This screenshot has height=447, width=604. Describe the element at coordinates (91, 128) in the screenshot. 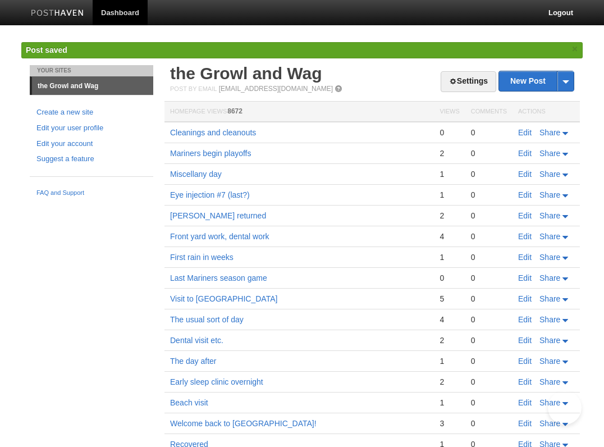

I see `a: Edit your user profile` at that location.